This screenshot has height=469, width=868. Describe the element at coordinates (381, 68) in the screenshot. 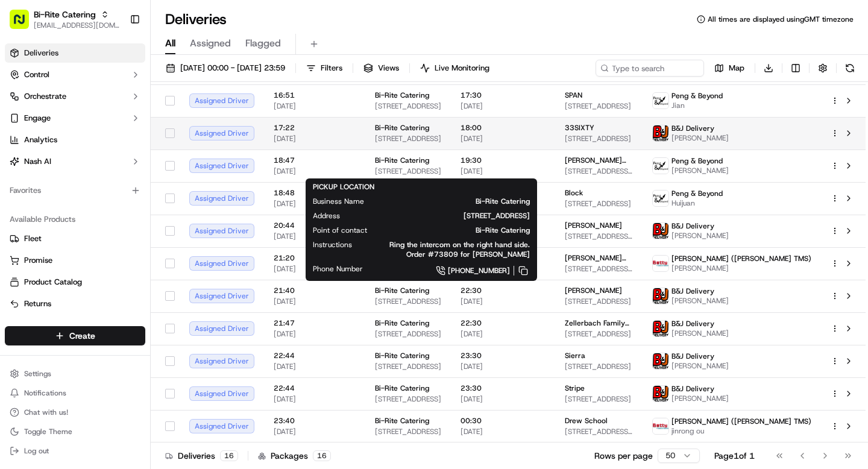

I see `button: Views` at that location.